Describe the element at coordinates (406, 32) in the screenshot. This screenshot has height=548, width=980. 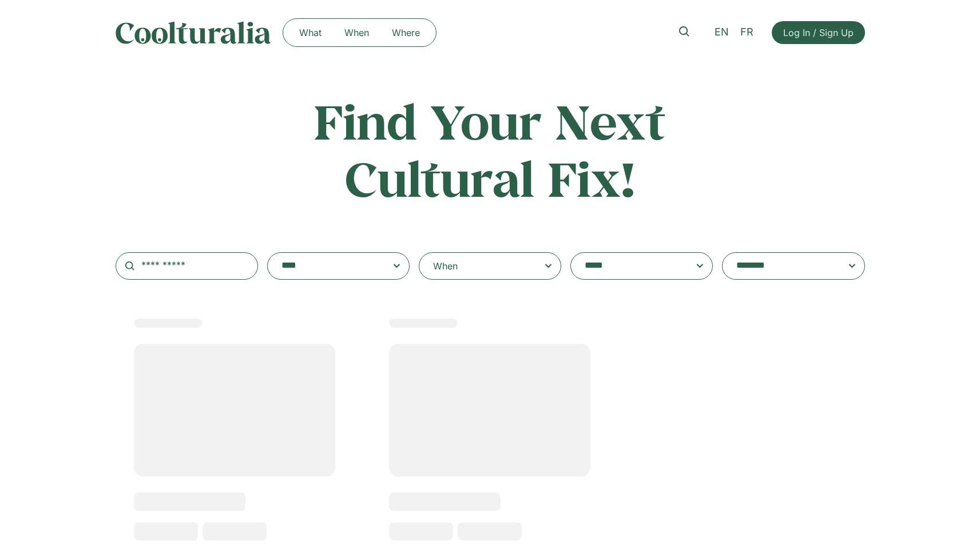
I see `a: Where` at that location.